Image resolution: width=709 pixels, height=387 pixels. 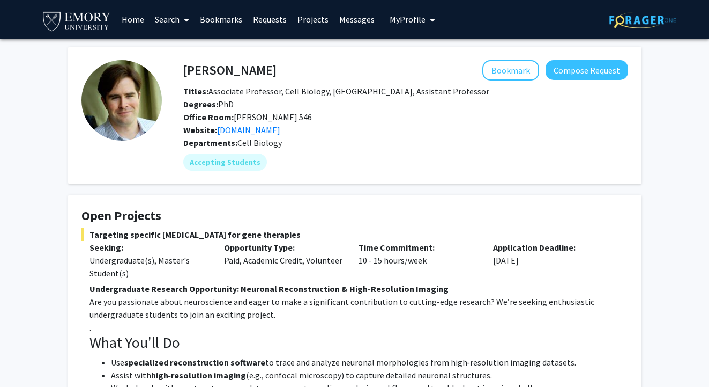 I want to click on b: Departments:, so click(x=210, y=143).